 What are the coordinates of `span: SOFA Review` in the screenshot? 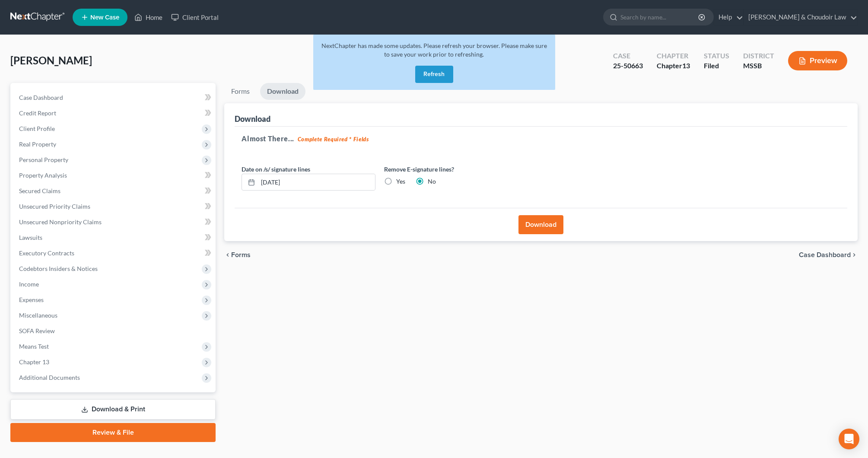 It's located at (37, 331).